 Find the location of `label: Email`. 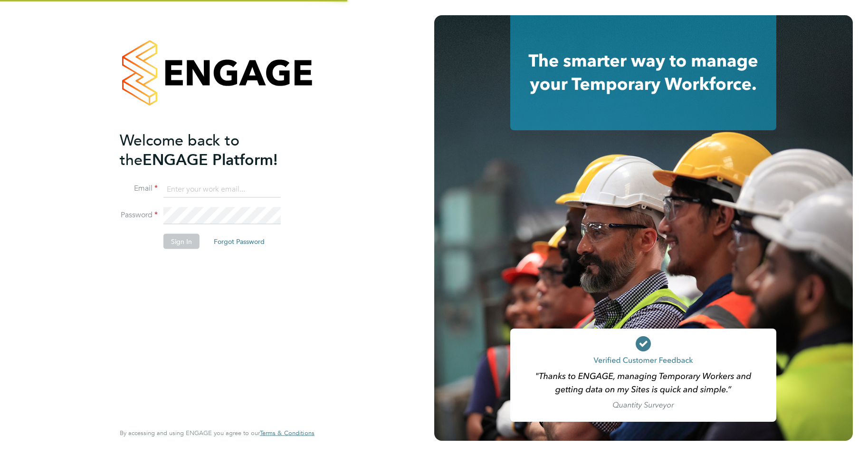

label: Email is located at coordinates (138, 188).